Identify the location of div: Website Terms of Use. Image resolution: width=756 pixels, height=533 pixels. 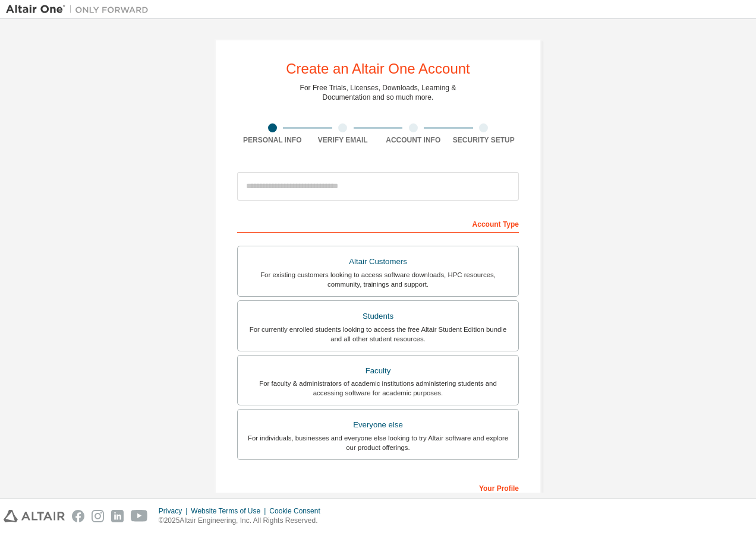
(230, 511).